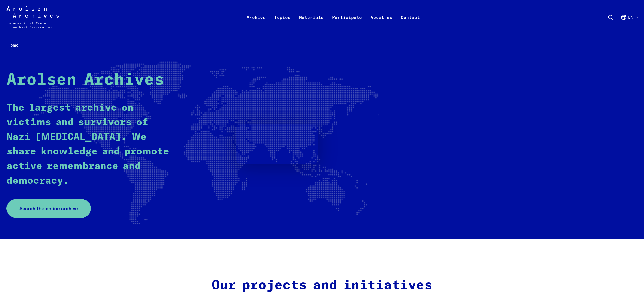 The width and height of the screenshot is (644, 303). What do you see at coordinates (256, 24) in the screenshot?
I see `a: Archive` at bounding box center [256, 24].